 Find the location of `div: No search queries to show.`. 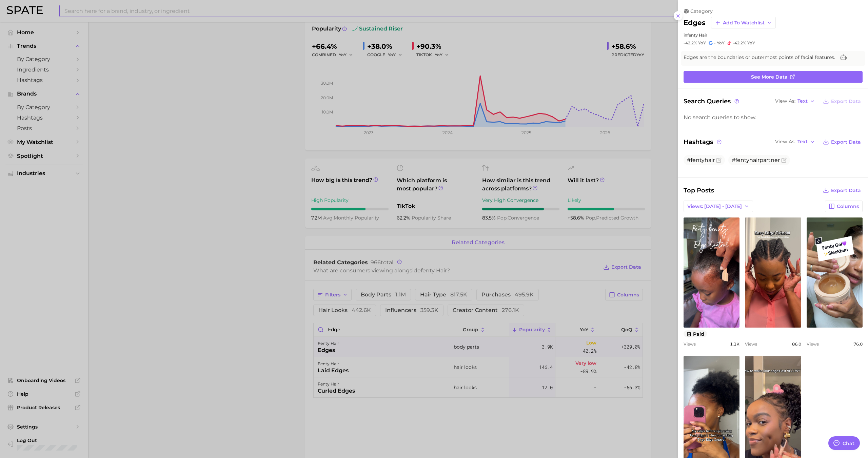

div: No search queries to show. is located at coordinates (773, 117).